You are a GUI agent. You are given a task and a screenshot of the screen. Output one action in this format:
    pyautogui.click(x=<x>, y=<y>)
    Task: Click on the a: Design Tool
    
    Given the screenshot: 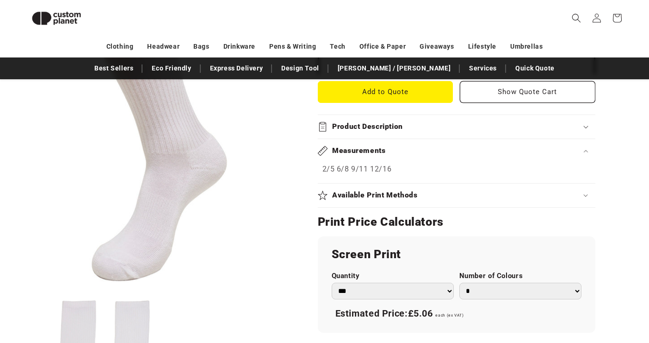 What is the action you would take?
    pyautogui.click(x=300, y=68)
    